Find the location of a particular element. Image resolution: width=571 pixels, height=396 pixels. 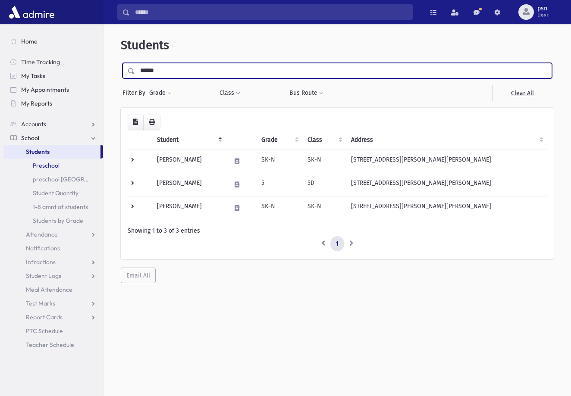

span: Accounts is located at coordinates (34, 124).